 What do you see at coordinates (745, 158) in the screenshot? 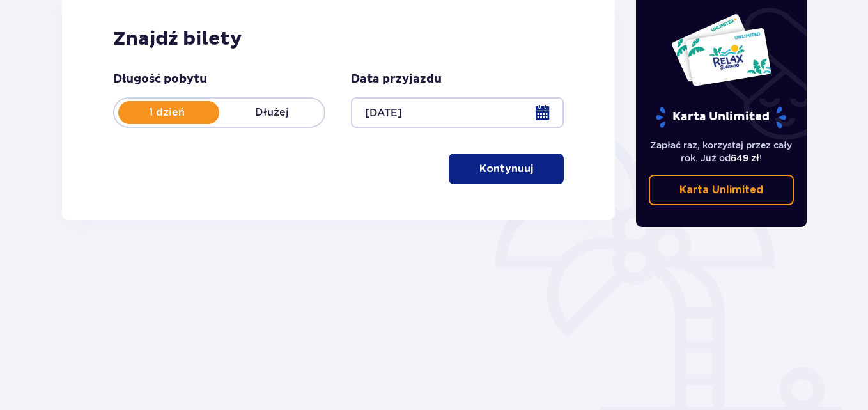
I see `span: 649 zł` at bounding box center [745, 158].